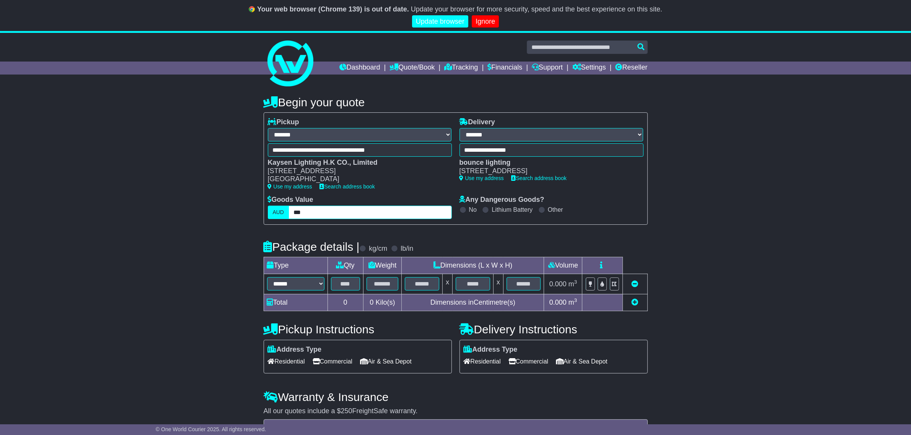 This screenshot has height=435, width=911. Describe the element at coordinates (347, 411) in the screenshot. I see `span: 250` at that location.